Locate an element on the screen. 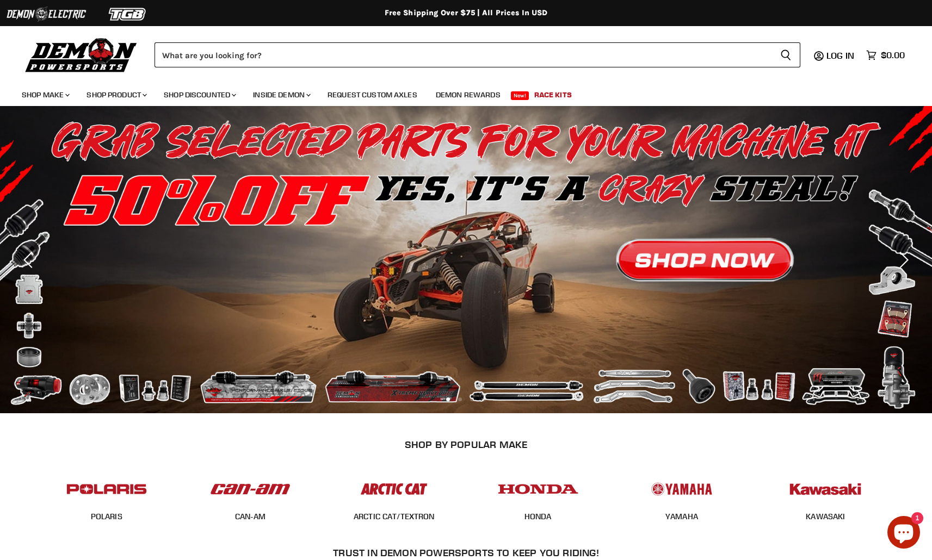 The height and width of the screenshot is (560, 932). a: Inside Demon is located at coordinates (281, 95).